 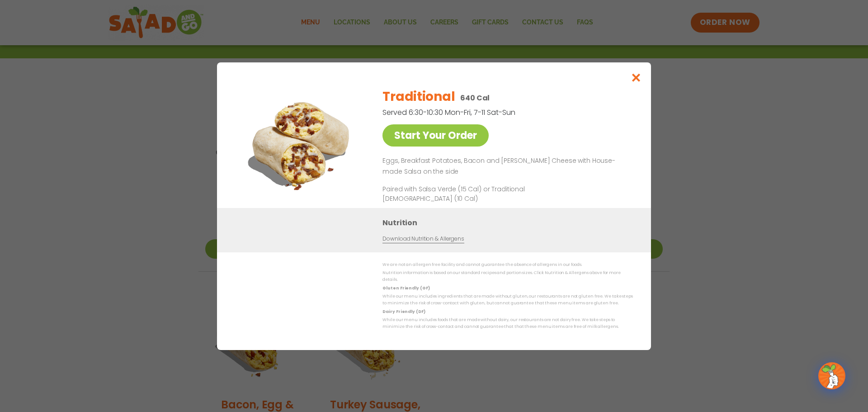 I want to click on p: Nutrition information is based on our standard recipes and portion sizes. Click Nutrition & Aller..., so click(x=508, y=276).